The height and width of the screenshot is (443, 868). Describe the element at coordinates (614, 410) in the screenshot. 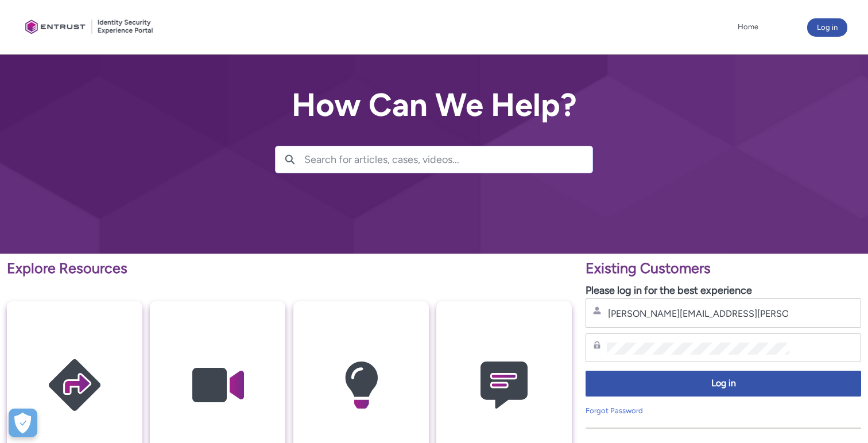

I see `a: Forgot Password` at that location.